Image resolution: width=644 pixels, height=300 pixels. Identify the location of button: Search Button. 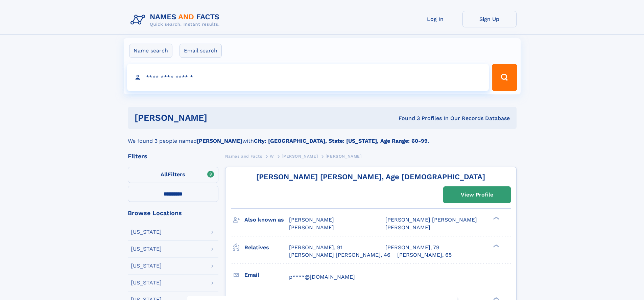
(504, 77).